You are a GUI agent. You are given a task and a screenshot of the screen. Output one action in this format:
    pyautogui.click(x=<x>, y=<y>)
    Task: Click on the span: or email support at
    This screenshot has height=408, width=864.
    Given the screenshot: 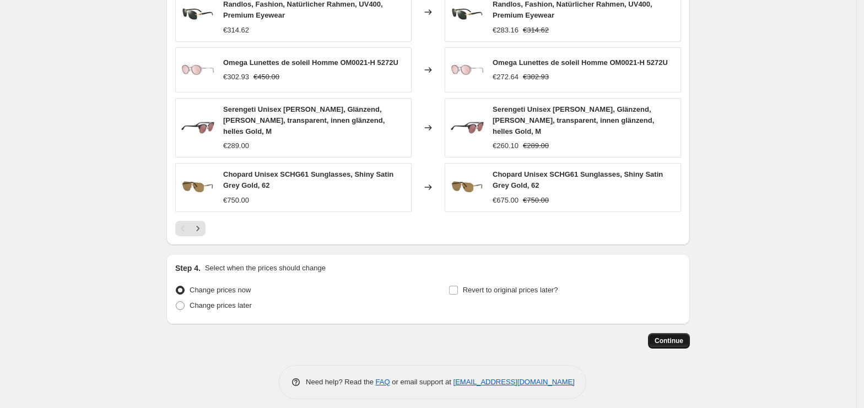 What is the action you would take?
    pyautogui.click(x=422, y=382)
    